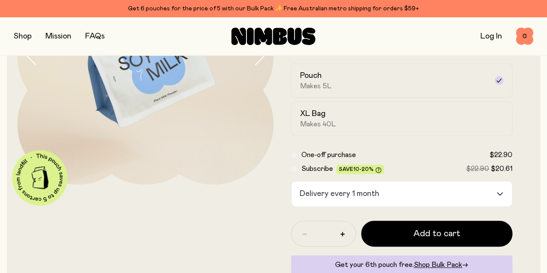  Describe the element at coordinates (318, 124) in the screenshot. I see `span: Makes 40L` at that location.